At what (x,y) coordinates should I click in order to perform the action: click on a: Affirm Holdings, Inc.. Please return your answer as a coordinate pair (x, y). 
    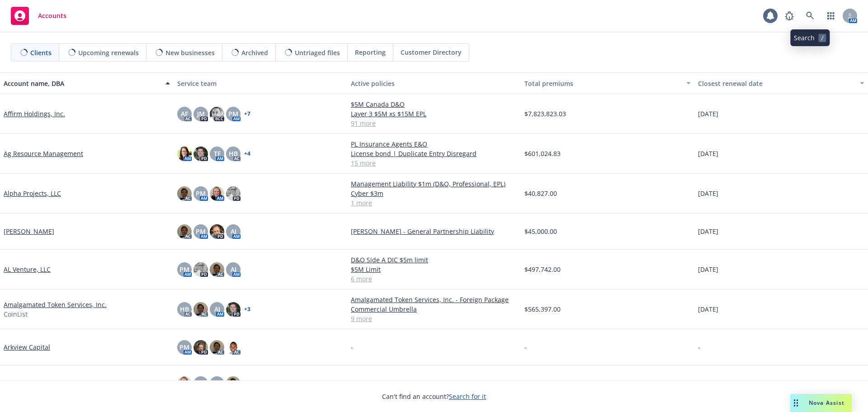
    Looking at the image, I should click on (34, 113).